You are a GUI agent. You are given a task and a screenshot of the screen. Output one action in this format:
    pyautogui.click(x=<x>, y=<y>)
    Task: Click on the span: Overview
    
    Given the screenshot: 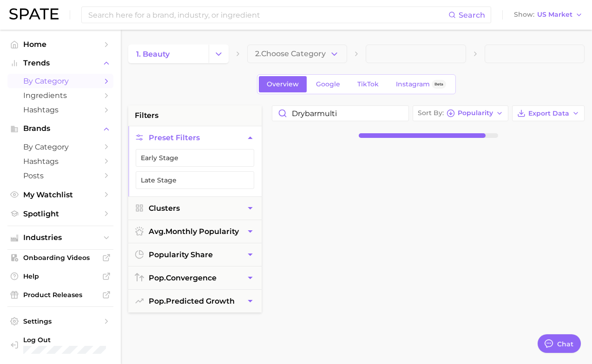 What is the action you would take?
    pyautogui.click(x=283, y=84)
    